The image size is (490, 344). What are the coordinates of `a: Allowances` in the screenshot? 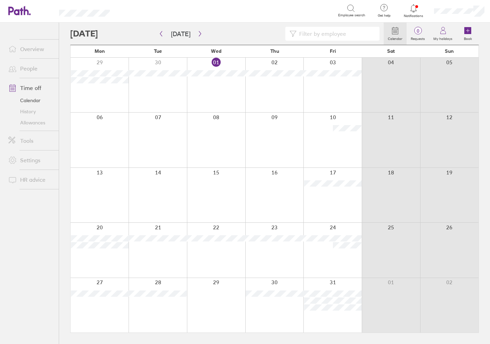 It's located at (31, 123).